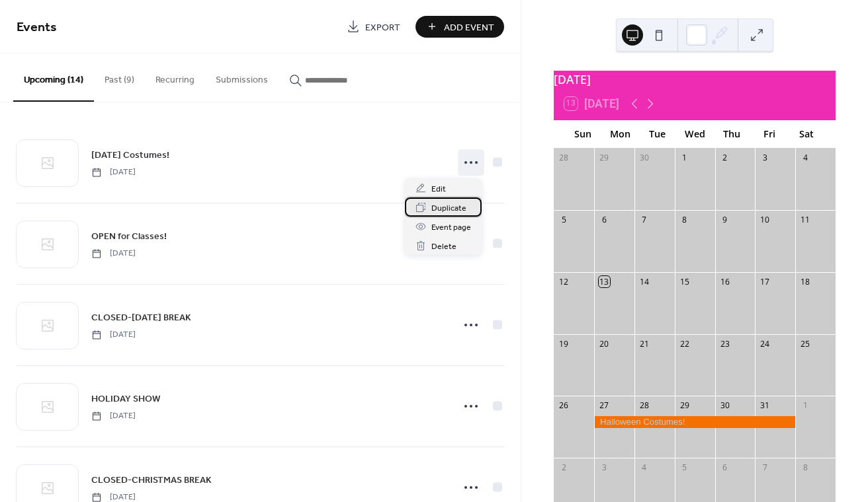 The height and width of the screenshot is (502, 868). What do you see at coordinates (460, 26) in the screenshot?
I see `button: Add Event` at bounding box center [460, 26].